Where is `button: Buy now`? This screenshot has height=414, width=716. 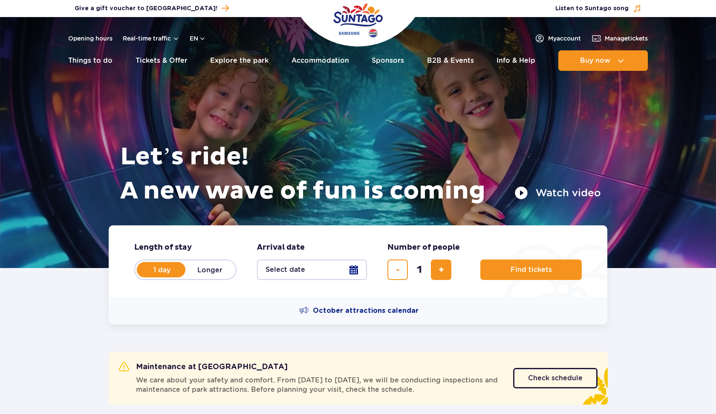
button: Buy now is located at coordinates (603, 61).